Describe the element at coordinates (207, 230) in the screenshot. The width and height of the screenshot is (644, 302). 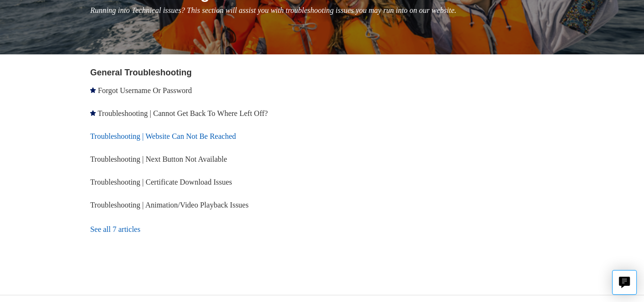
I see `a: See all 7 articles` at that location.